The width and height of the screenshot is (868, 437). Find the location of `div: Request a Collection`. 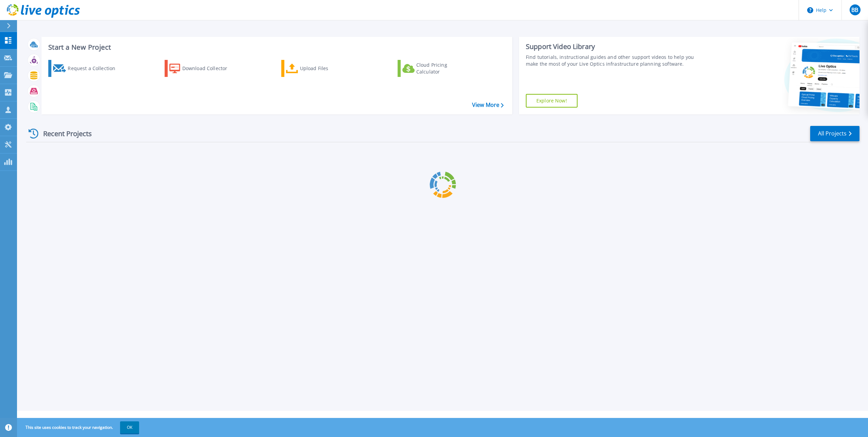

div: Request a Collection is located at coordinates (95, 68).